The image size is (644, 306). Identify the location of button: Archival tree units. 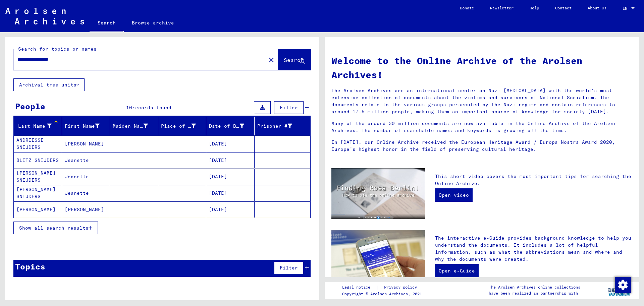
(49, 85).